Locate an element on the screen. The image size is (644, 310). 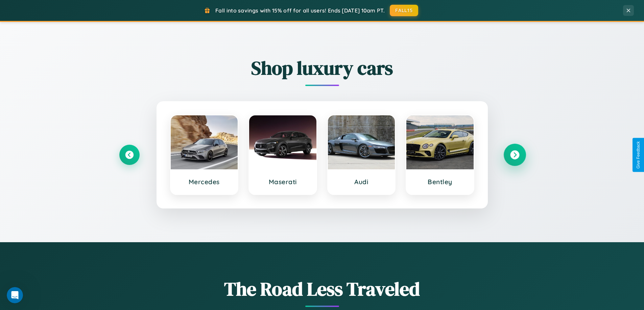
h3: Bentley is located at coordinates (440, 182).